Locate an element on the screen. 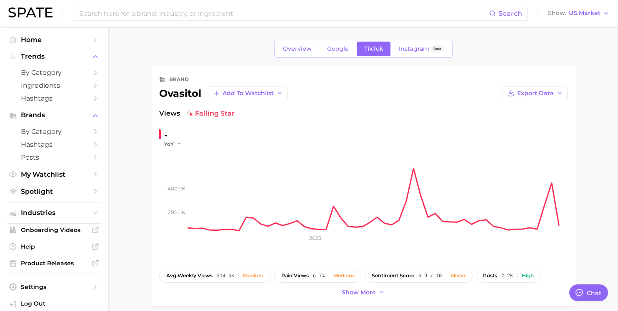  a: Posts is located at coordinates (54, 157).